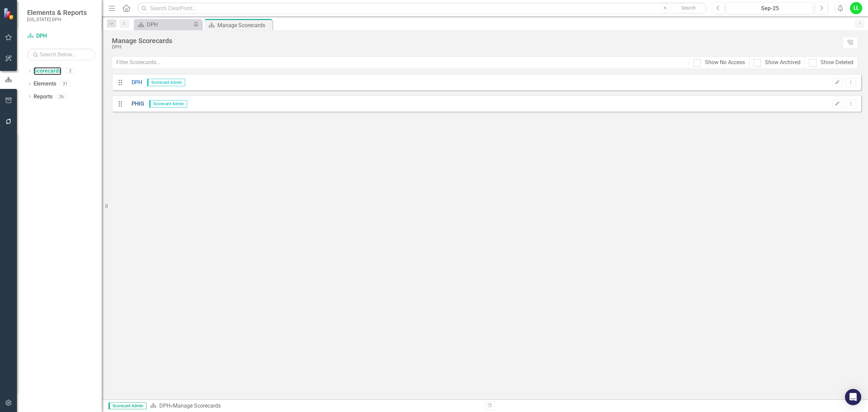 This screenshot has width=868, height=412. What do you see at coordinates (783, 63) in the screenshot?
I see `div: Show Archived` at bounding box center [783, 63].